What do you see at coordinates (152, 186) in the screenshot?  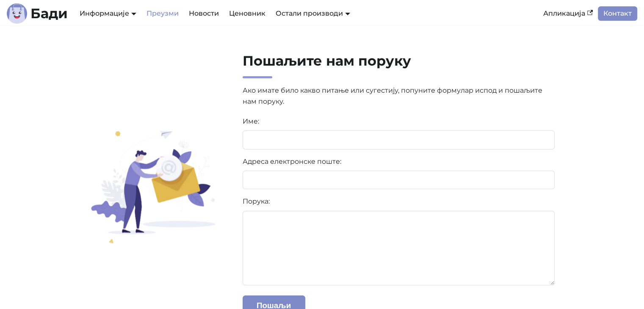 I see `img: Пошаљите нам поруку` at bounding box center [152, 186].